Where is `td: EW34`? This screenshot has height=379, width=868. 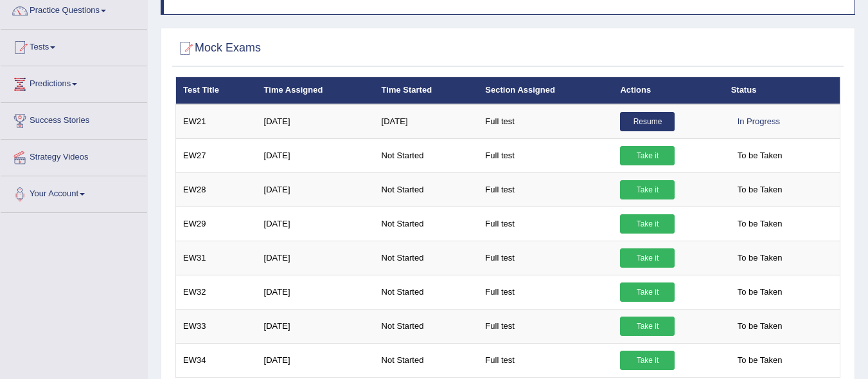 td: EW34 is located at coordinates (217, 359).